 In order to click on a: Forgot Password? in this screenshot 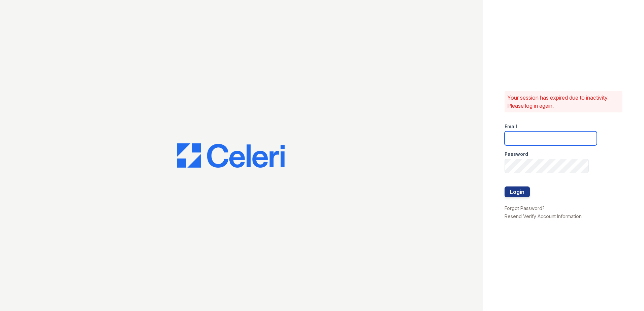, I will do `click(525, 208)`.